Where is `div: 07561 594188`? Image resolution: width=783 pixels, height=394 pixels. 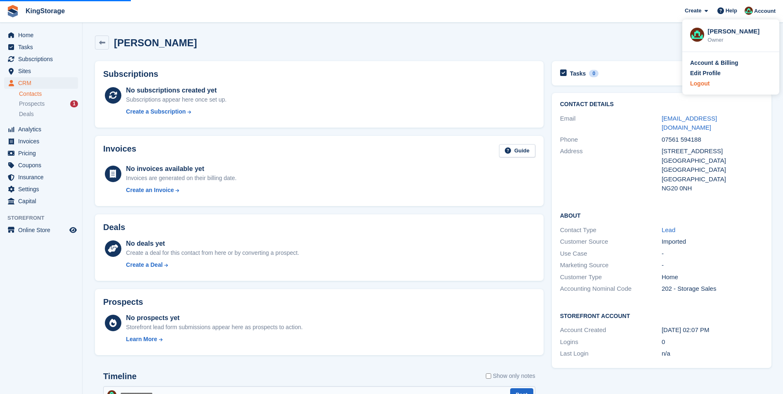
div: 07561 594188 is located at coordinates (712, 139).